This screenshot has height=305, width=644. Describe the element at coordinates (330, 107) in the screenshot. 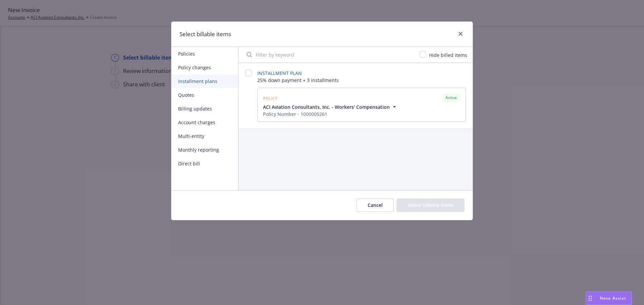

I see `button: ACI Aviation Consultants, Inc. - Workers' Compensation` at that location.